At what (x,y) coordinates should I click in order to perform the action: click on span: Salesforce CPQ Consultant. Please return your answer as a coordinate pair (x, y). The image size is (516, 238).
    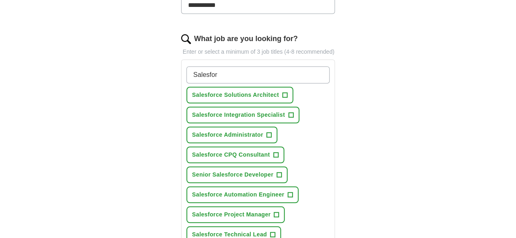
    Looking at the image, I should click on (231, 155).